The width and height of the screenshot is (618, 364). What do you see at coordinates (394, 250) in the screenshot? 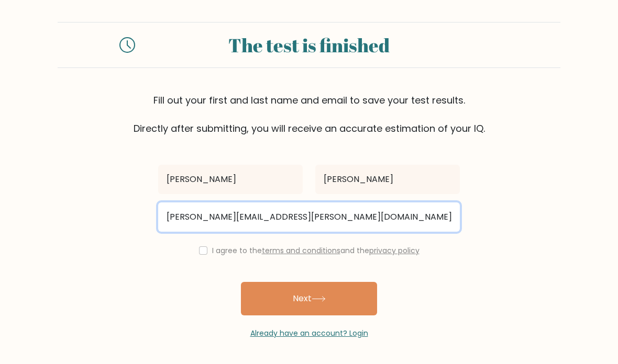
I see `a: privacy policy` at bounding box center [394, 250].